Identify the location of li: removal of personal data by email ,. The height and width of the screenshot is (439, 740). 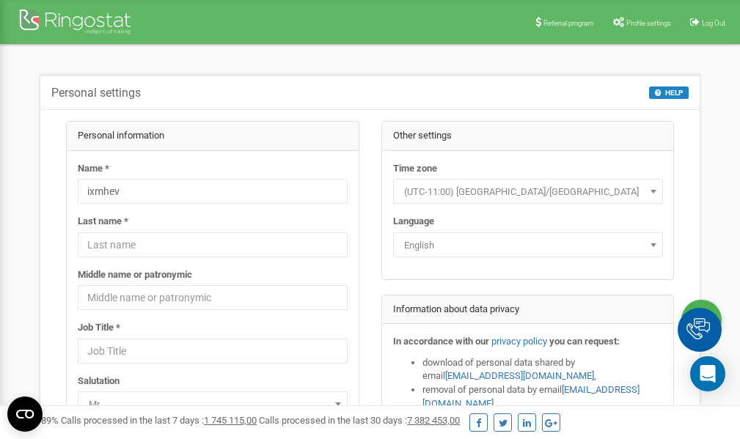
(543, 397).